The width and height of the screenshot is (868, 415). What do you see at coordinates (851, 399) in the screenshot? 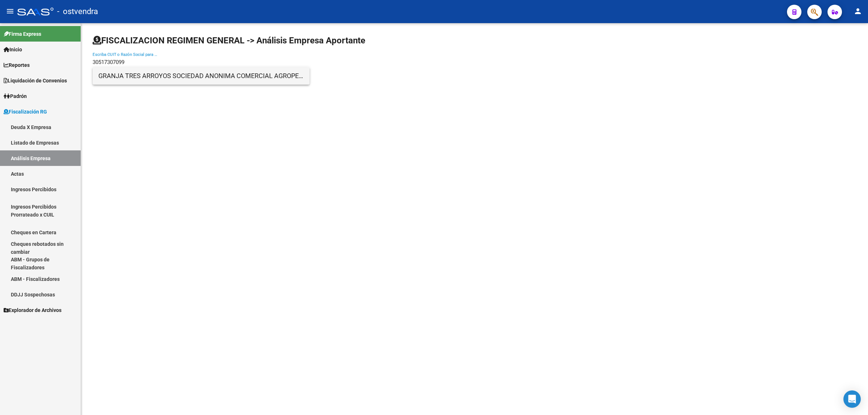
I see `div: Open Intercom Messenger` at bounding box center [851, 399].